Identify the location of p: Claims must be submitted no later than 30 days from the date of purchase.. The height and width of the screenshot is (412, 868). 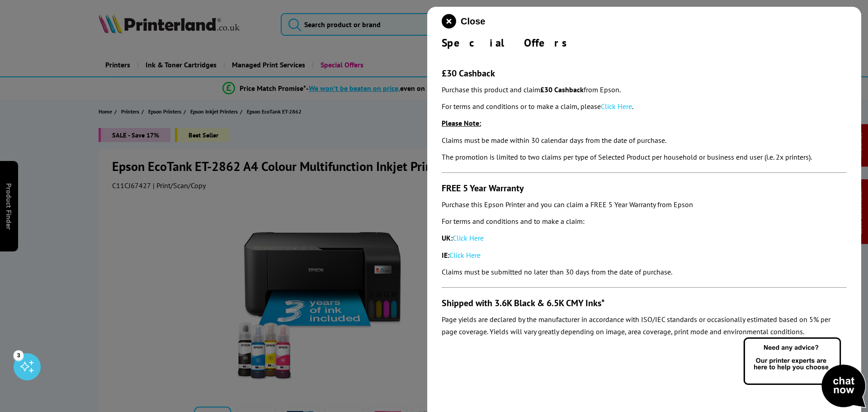
(644, 272).